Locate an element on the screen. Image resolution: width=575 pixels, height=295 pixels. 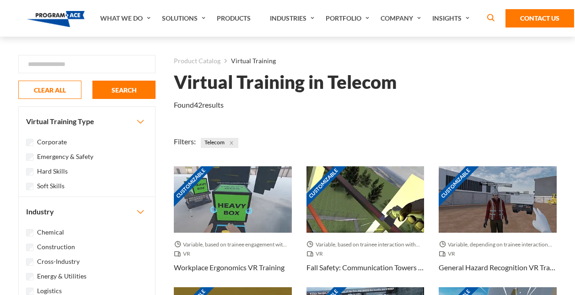
input: Chemical is located at coordinates (30, 232).